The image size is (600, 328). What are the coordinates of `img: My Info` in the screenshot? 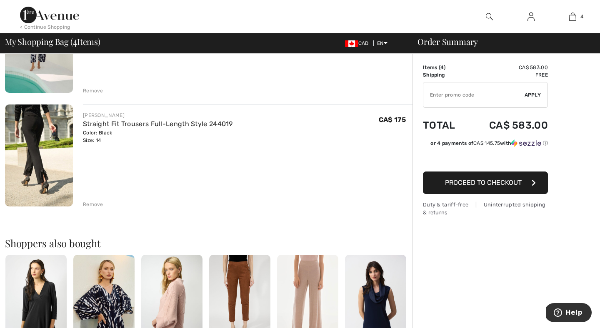 It's located at (531, 17).